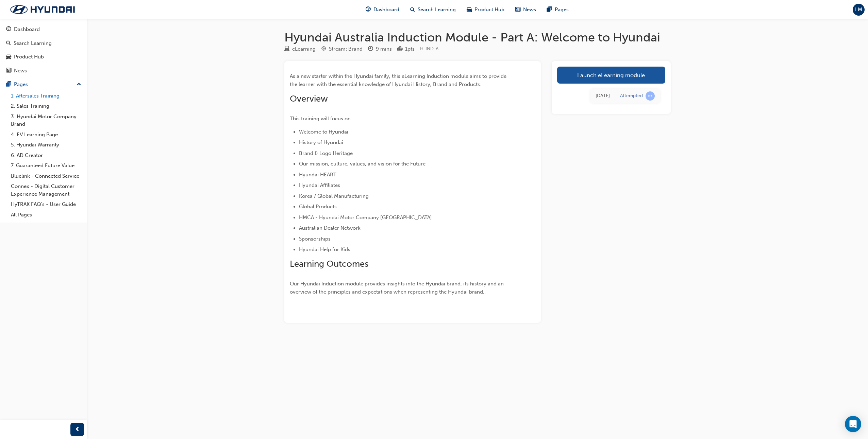  Describe the element at coordinates (342, 49) in the screenshot. I see `div: Stream` at that location.